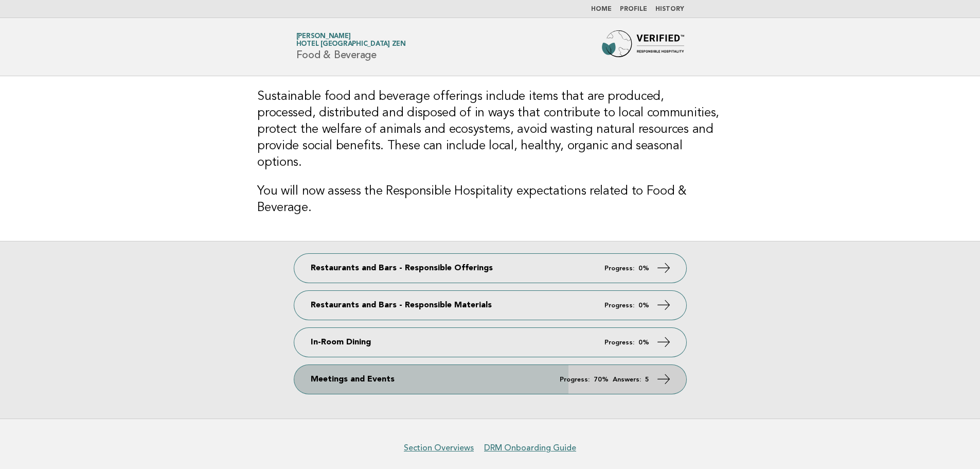  I want to click on a: In-Room Dining Progress: 0%, so click(490, 343).